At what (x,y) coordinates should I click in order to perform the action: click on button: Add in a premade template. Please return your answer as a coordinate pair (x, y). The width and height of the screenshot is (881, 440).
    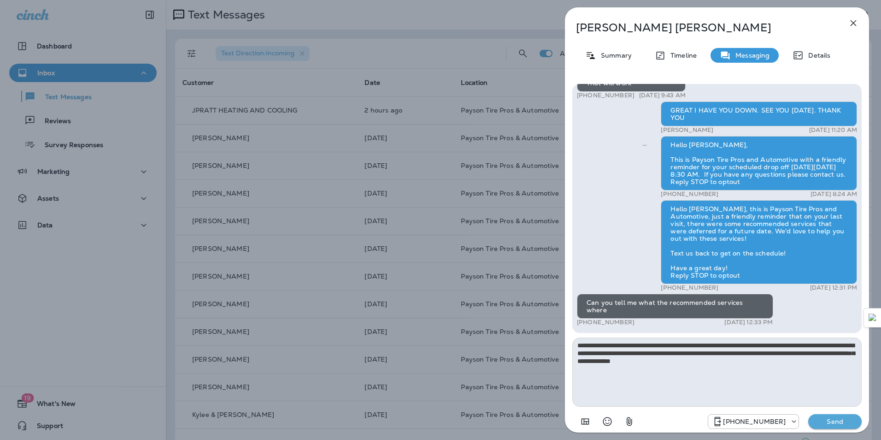
    Looking at the image, I should click on (585, 421).